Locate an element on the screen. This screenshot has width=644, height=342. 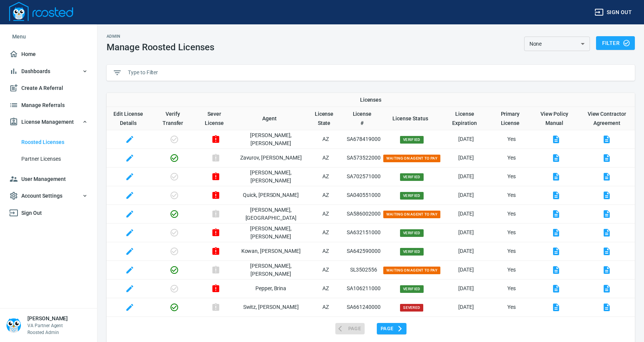
h2: Admin is located at coordinates (160, 36).